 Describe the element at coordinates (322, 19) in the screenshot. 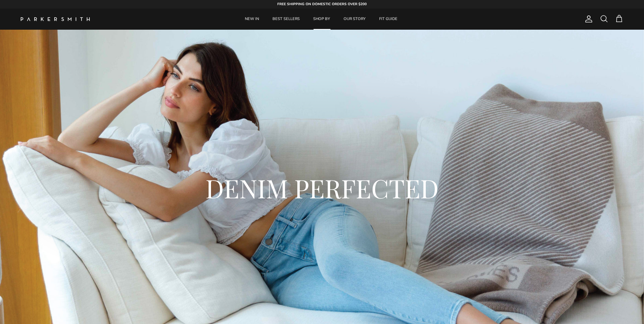

I see `a: SHOP BY` at that location.